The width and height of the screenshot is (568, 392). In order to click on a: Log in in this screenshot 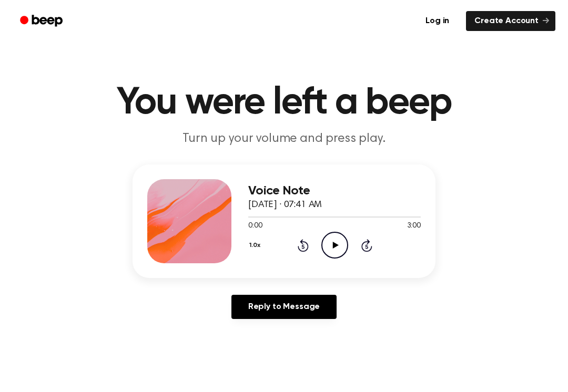, I will do `click(437, 21)`.